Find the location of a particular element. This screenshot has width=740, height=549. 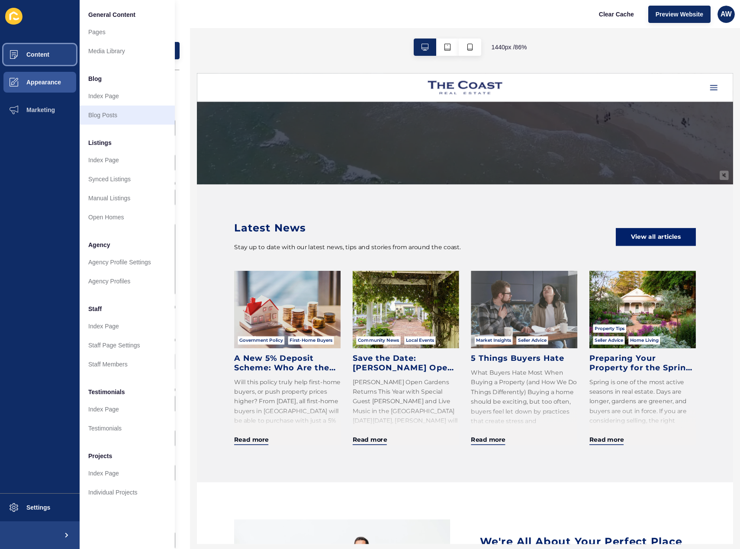

span: Agency is located at coordinates (99, 245).